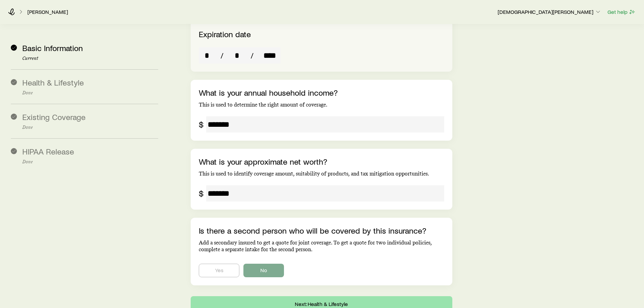 Image resolution: width=644 pixels, height=308 pixels. I want to click on span: Existing Coverage, so click(54, 116).